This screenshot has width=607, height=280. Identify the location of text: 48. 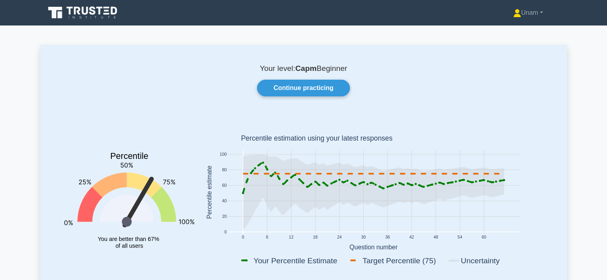
(436, 238).